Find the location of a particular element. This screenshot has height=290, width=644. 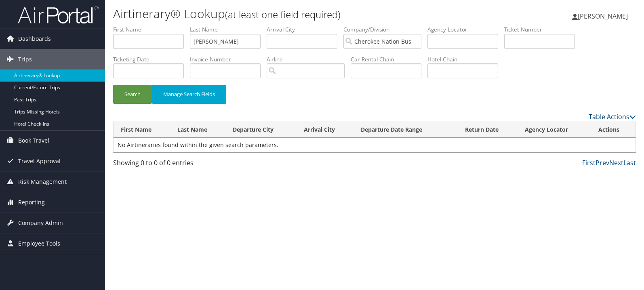

span: Book Travel is located at coordinates (34, 141).